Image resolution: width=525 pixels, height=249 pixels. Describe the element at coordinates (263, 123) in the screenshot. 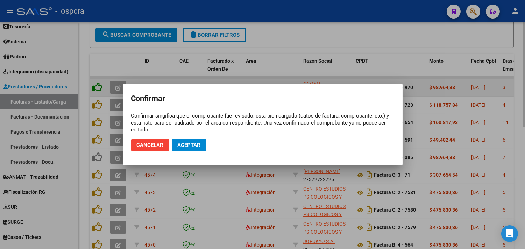

I see `div: Confirmar singifica que el comprobante fue revisado, está bien cargado (datos de factura, comprob...` at that location.